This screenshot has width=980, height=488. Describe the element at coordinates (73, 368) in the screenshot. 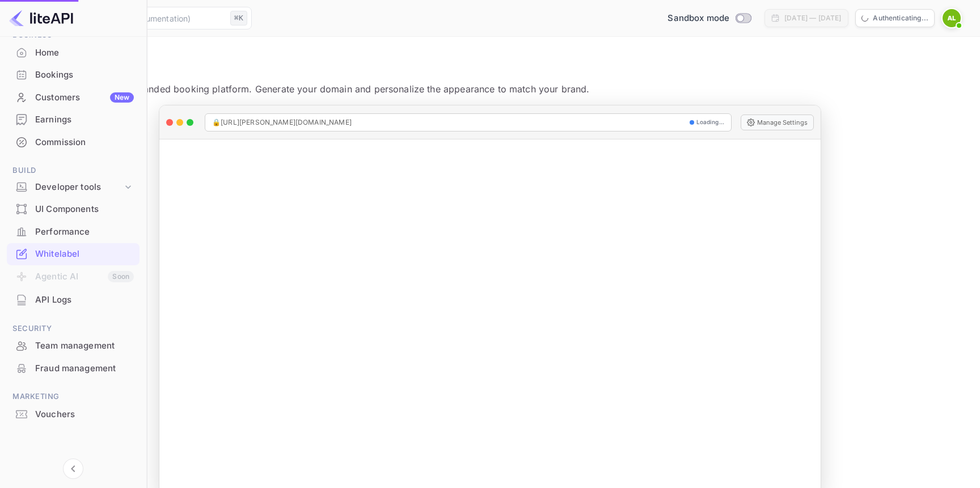

I see `a: Fraud management` at that location.